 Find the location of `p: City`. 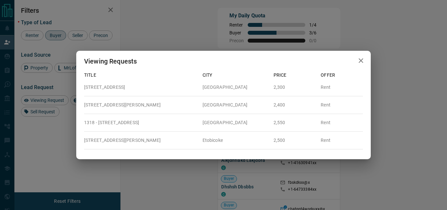

p: City is located at coordinates (235, 75).